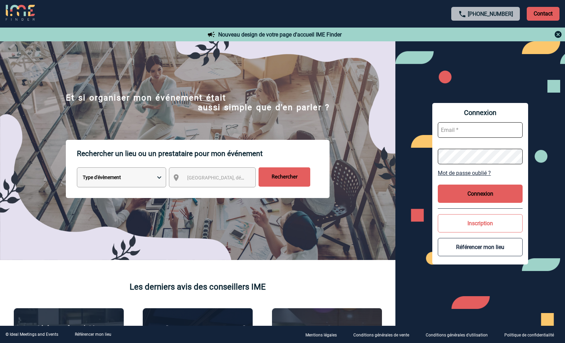 This screenshot has width=565, height=343. I want to click on input: Rechercher, so click(284, 177).